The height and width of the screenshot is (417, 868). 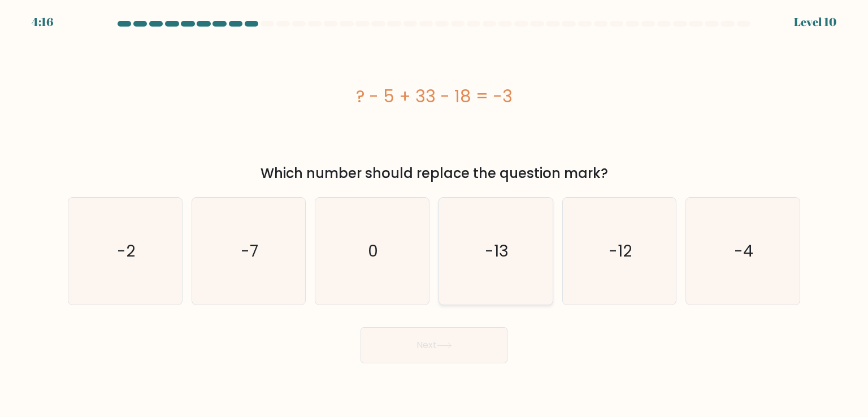 What do you see at coordinates (743, 251) in the screenshot?
I see `text: -4` at bounding box center [743, 251].